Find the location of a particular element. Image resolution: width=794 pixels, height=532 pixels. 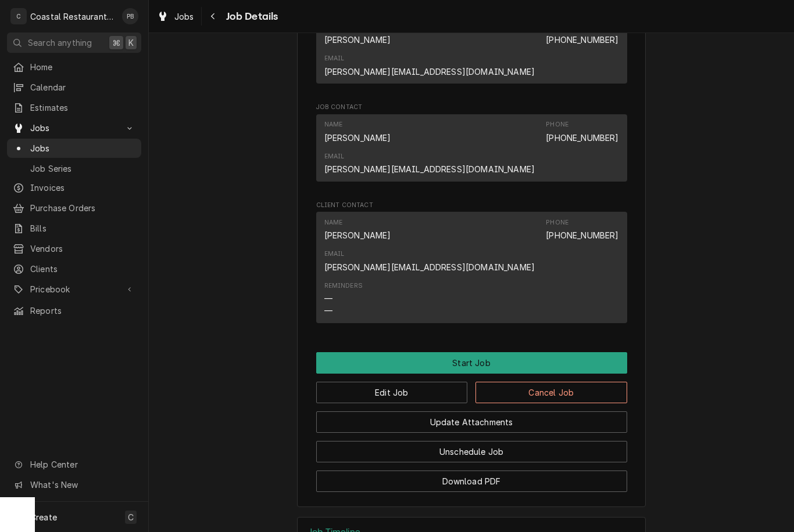

a: Go to Jobs is located at coordinates (73, 128).